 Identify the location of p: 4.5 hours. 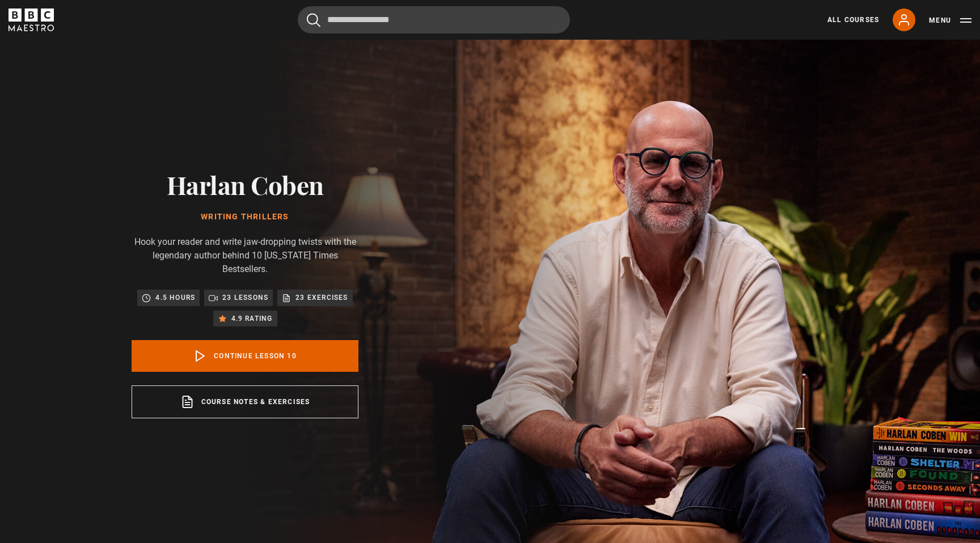
(175, 298).